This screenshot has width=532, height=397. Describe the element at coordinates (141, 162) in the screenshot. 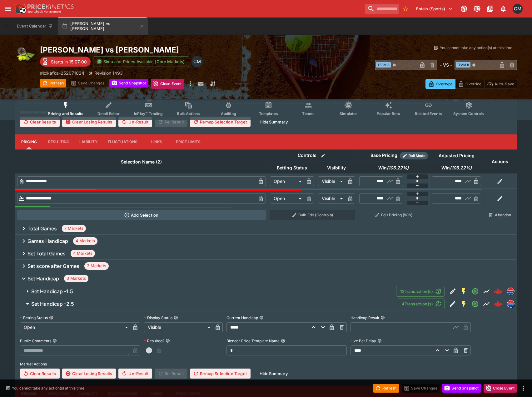

I see `span: Selection Name (2)` at that location.